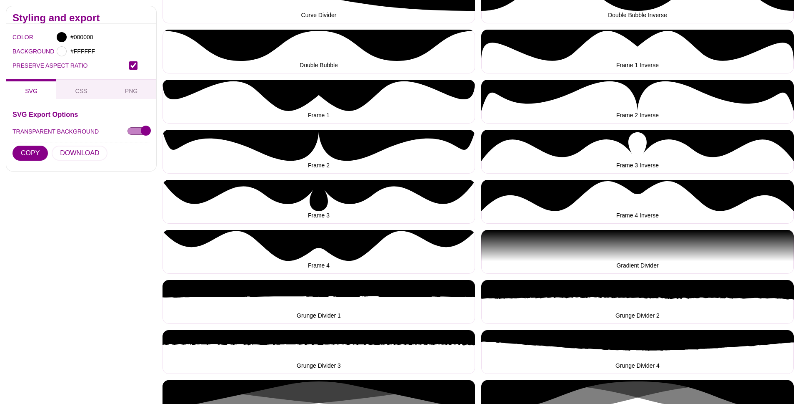  Describe the element at coordinates (638, 251) in the screenshot. I see `button: Gradient Divider` at that location.